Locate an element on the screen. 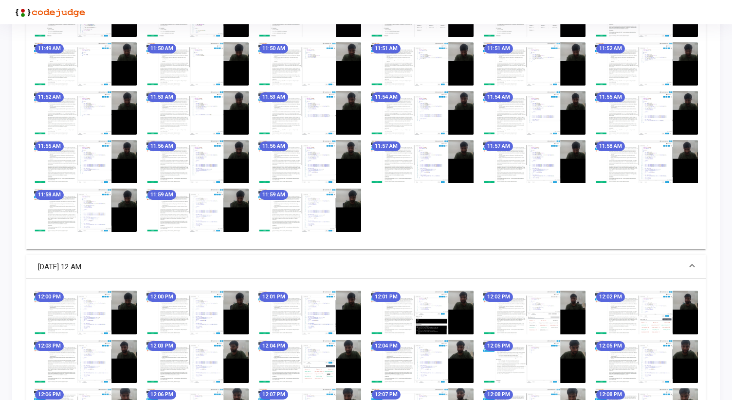 The height and width of the screenshot is (400, 732). img: screenshot-1758003732853.jpeg is located at coordinates (646, 64).